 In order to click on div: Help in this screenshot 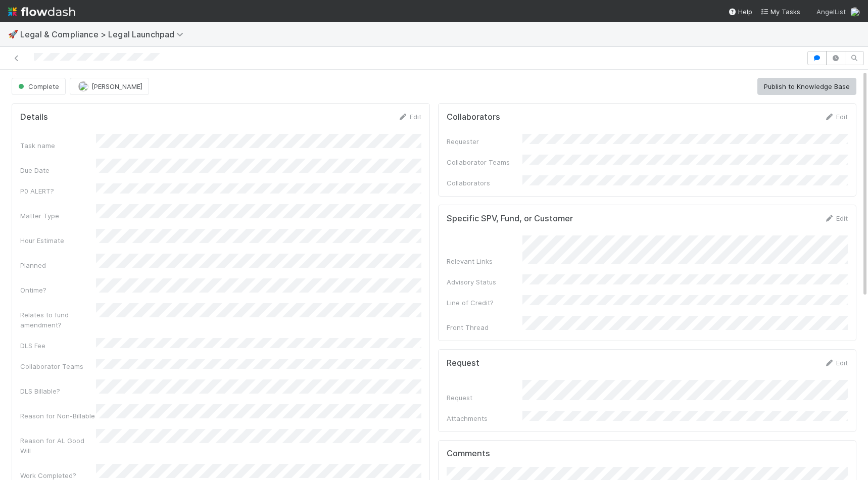, I will do `click(740, 11)`.